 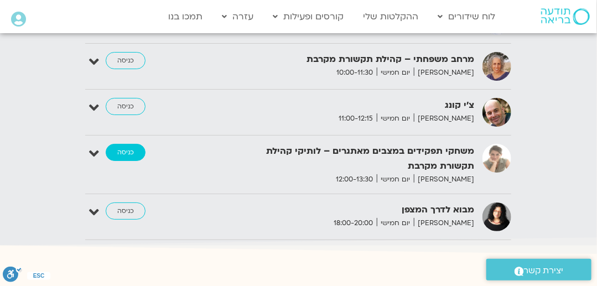 I want to click on strong: מרחב משפחתי – קהילת תקשורת מקרבת, so click(x=355, y=59).